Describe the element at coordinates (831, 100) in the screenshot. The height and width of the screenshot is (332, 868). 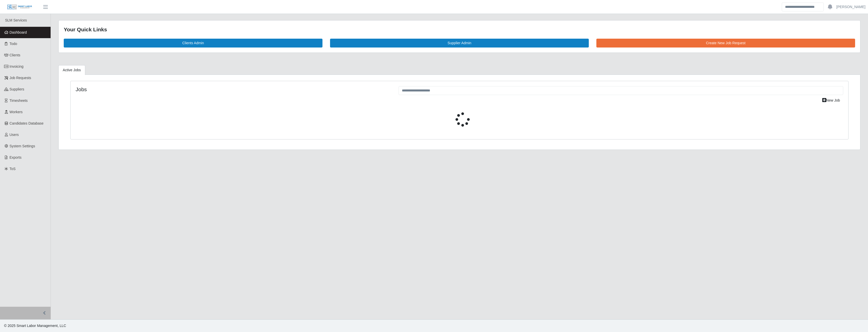
I see `a: New Job` at that location.